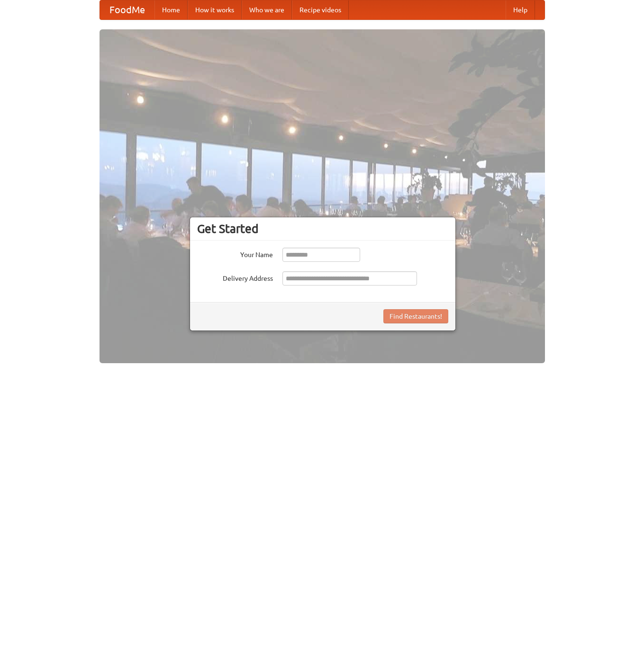  I want to click on a: Home, so click(171, 10).